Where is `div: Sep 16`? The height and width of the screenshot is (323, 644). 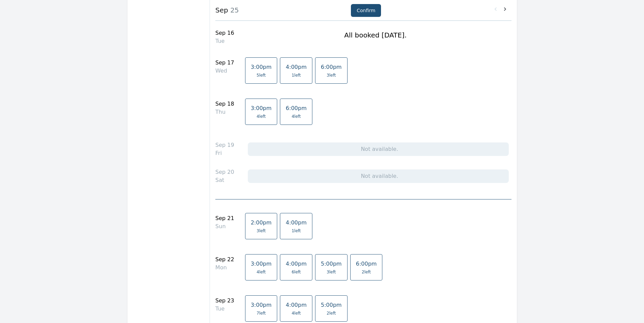
div: Sep 16 is located at coordinates (225, 33).